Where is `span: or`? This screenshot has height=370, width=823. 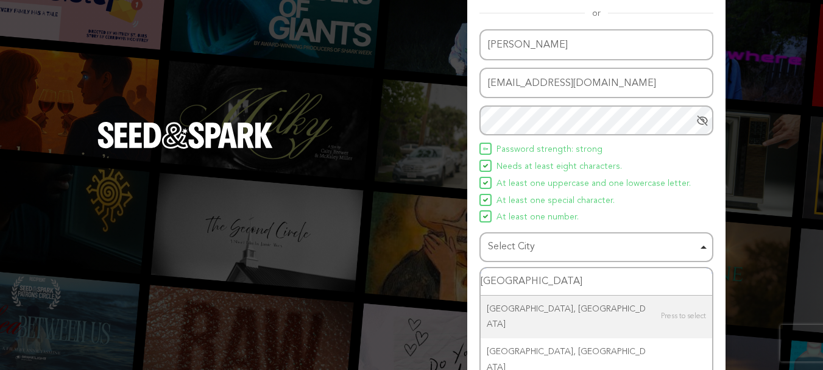
span: or is located at coordinates (596, 13).